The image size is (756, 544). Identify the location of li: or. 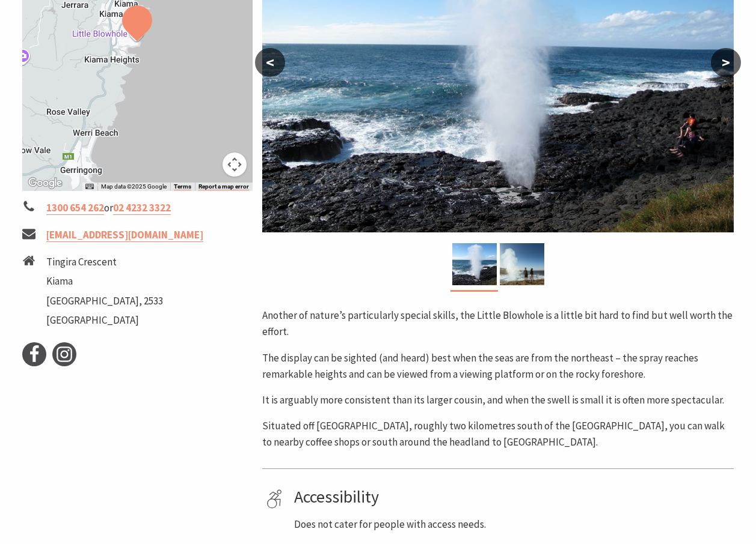
(138, 208).